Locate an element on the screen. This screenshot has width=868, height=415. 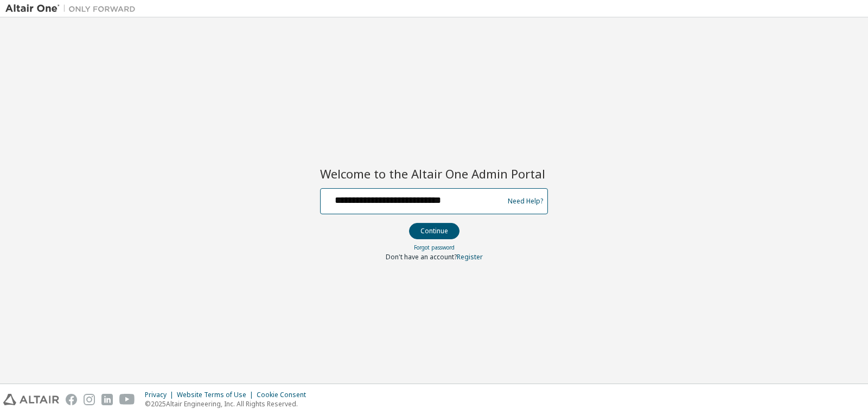
img: youtube.svg is located at coordinates (127, 399).